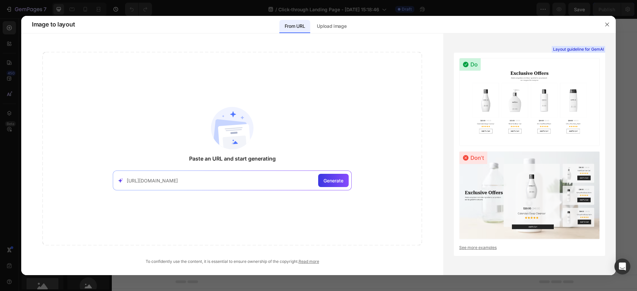 Image resolution: width=637 pixels, height=291 pixels. Describe the element at coordinates (263, 142) in the screenshot. I see `div: Start with Sections from sidebar` at that location.